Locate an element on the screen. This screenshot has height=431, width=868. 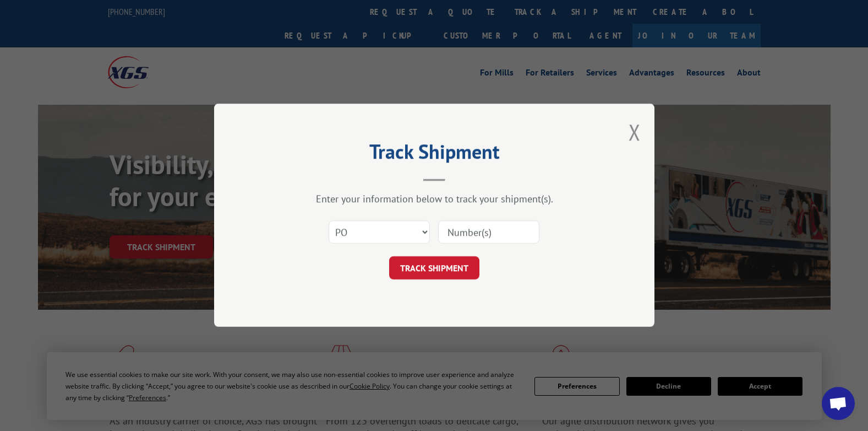
button: TRACK SHIPMENT is located at coordinates (434, 268).